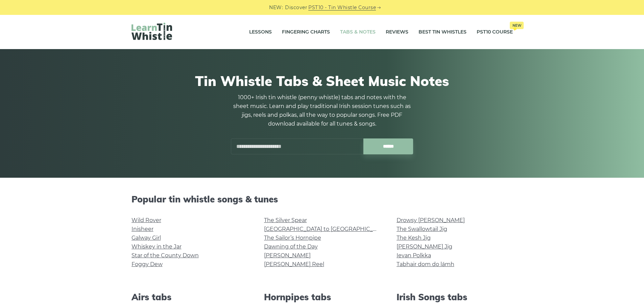  What do you see at coordinates (292, 238) in the screenshot?
I see `a: The Sailor’s Hornpipe` at bounding box center [292, 238].